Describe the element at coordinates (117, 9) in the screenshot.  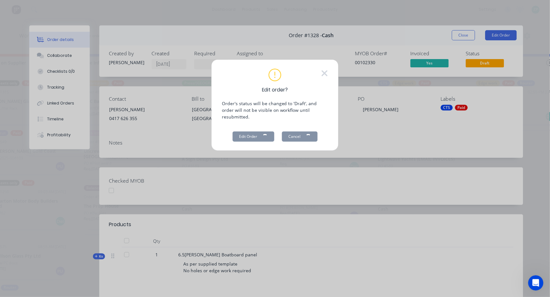
I see `div: Close` at that location.